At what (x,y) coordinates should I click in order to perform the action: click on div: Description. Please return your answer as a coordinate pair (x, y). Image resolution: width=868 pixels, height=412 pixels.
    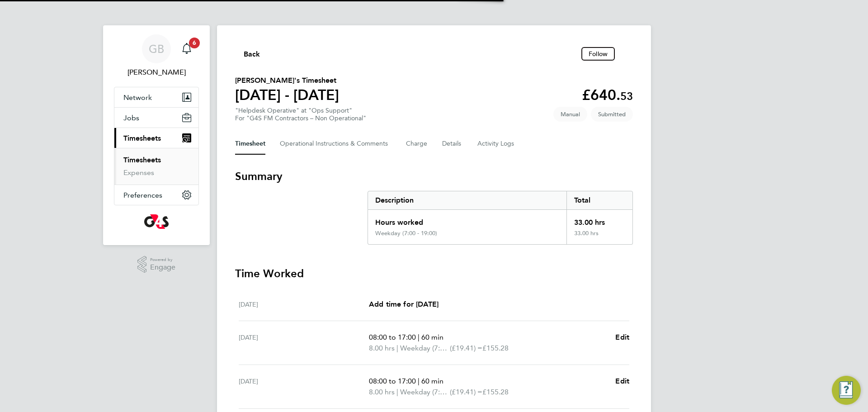
    Looking at the image, I should click on (467, 201).